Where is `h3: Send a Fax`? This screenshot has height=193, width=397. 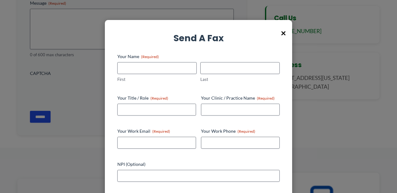
h3: Send a Fax is located at coordinates (198, 38).